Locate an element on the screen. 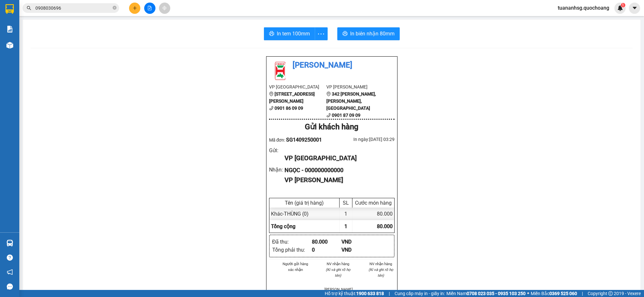 Image resolution: width=644 pixels, height=297 pixels. span: Cung cấp máy in - giấy in: is located at coordinates (420, 294).